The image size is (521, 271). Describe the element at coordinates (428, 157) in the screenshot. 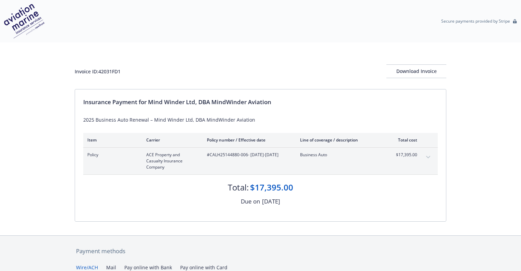

I see `button: expand content` at that location.